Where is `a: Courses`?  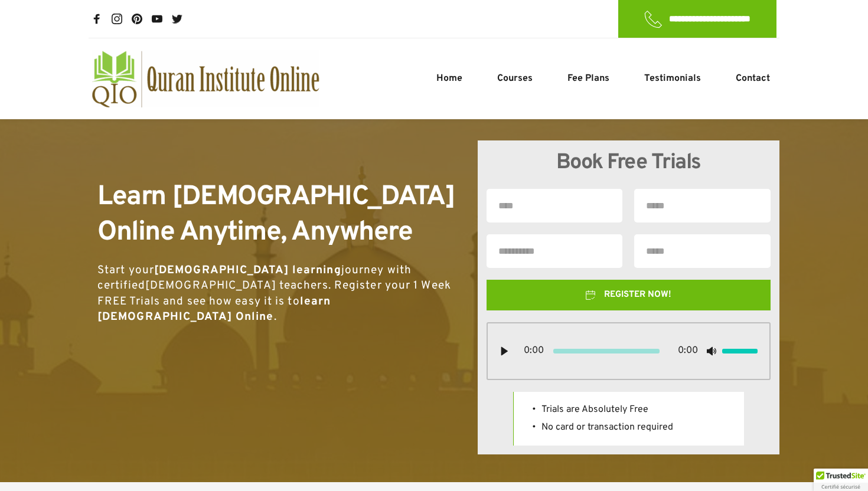 a: Courses is located at coordinates (515, 78).